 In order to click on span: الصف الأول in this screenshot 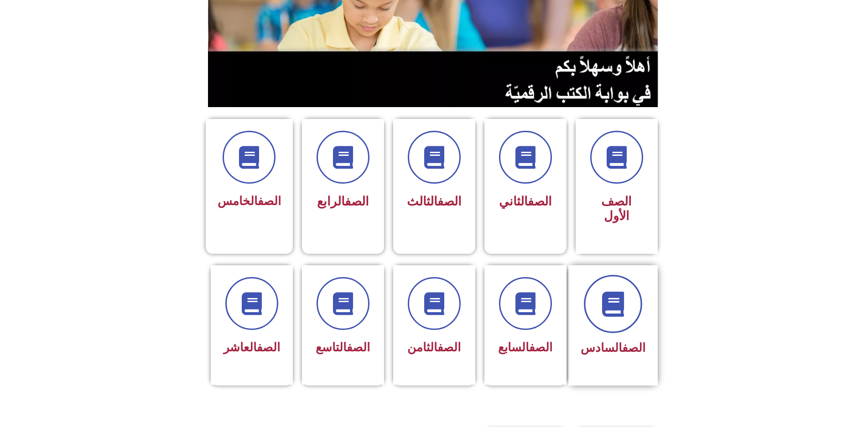, I will do `click(616, 209)`.